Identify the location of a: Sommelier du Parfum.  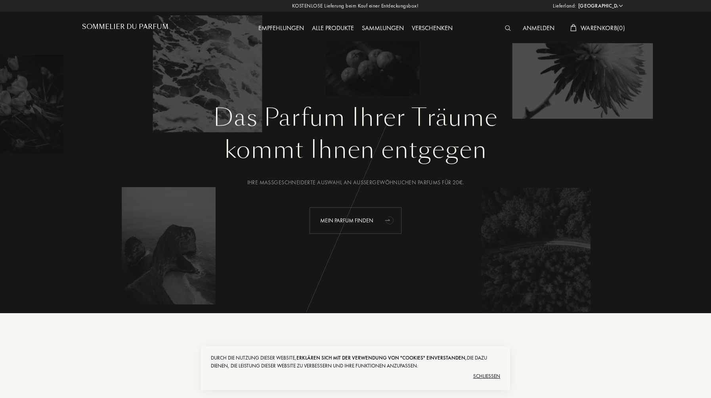
(125, 28).